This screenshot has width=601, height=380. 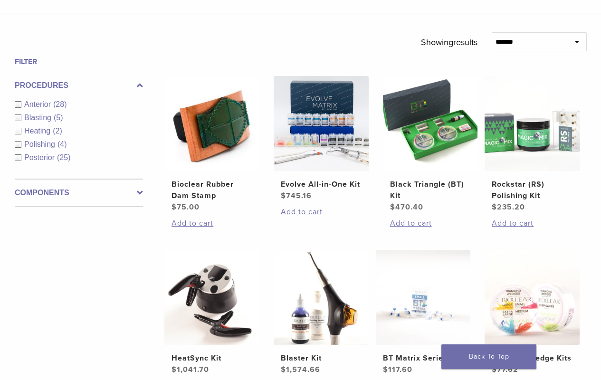 What do you see at coordinates (212, 313) in the screenshot?
I see `a: HeatSync KitHeatSync Kit $1,041.70` at bounding box center [212, 313].